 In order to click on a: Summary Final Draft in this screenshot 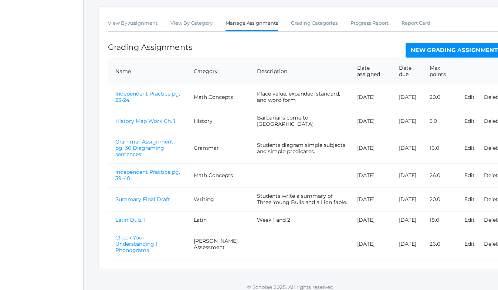, I will do `click(143, 199)`.